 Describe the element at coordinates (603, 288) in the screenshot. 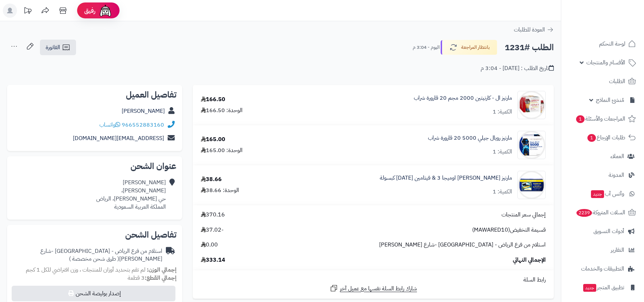

I see `a: تطبيق المتجرجديد` at that location.